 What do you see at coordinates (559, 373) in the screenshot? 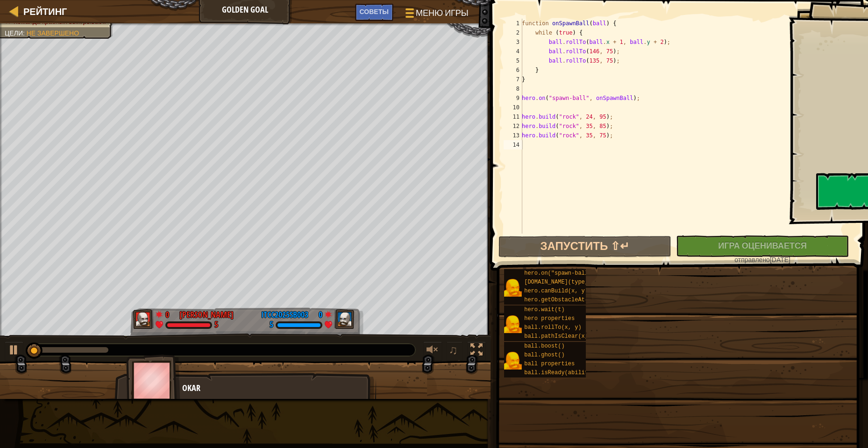
I see `span: ball.isReady(ability)` at bounding box center [559, 373].